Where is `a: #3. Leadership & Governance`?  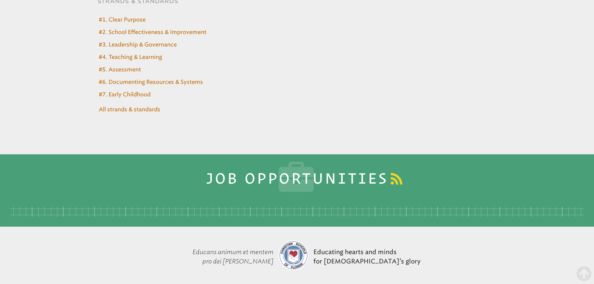
a: #3. Leadership & Governance is located at coordinates (138, 45).